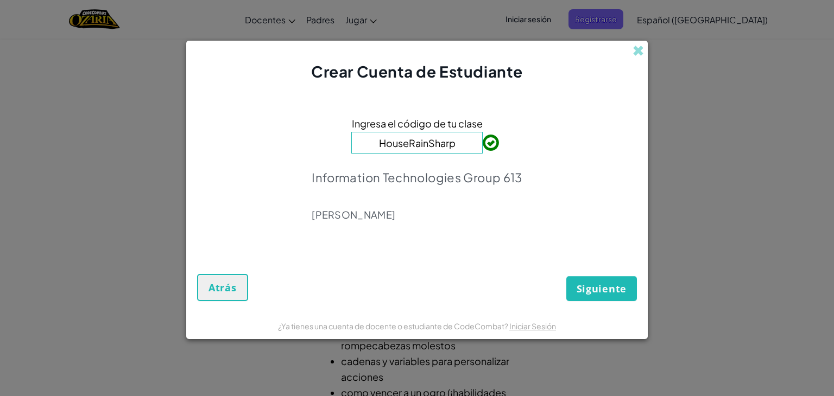  I want to click on a: Iniciar Sesión, so click(533, 326).